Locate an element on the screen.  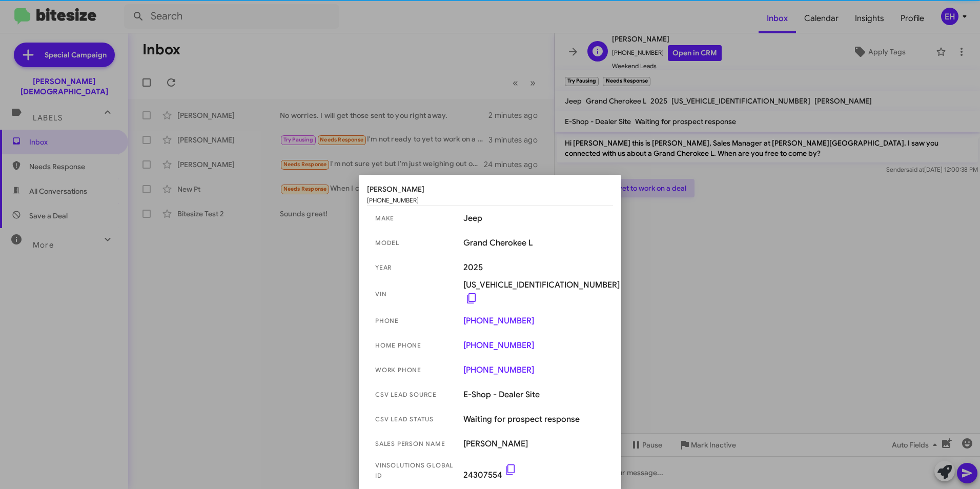
span: phone is located at coordinates (415, 321).